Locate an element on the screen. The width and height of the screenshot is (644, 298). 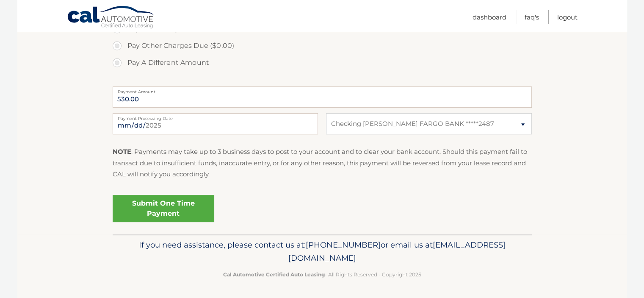
a: Logout is located at coordinates (567, 17).